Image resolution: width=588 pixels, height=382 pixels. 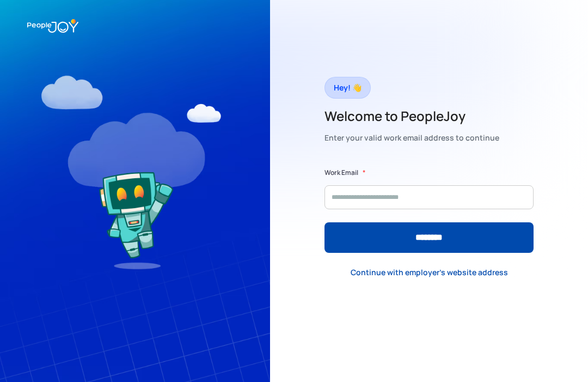 I want to click on h2: Welcome to PeopleJoy, so click(x=412, y=116).